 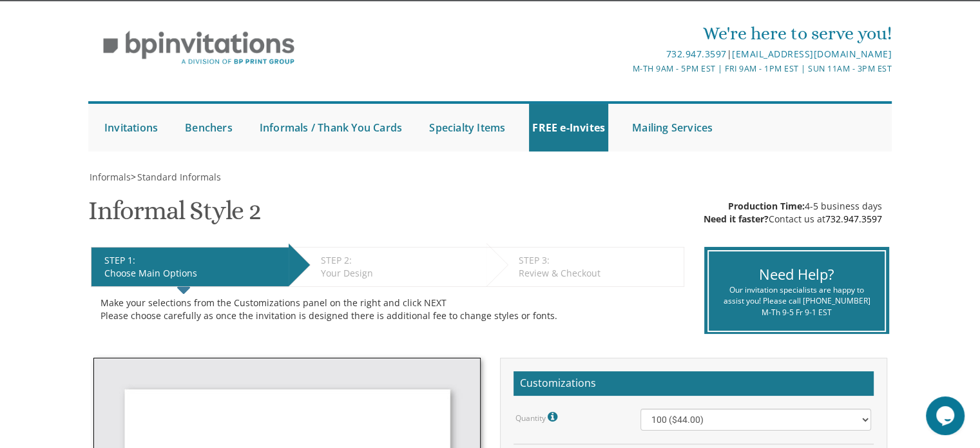 I want to click on span: Standard Informals, so click(x=179, y=177).